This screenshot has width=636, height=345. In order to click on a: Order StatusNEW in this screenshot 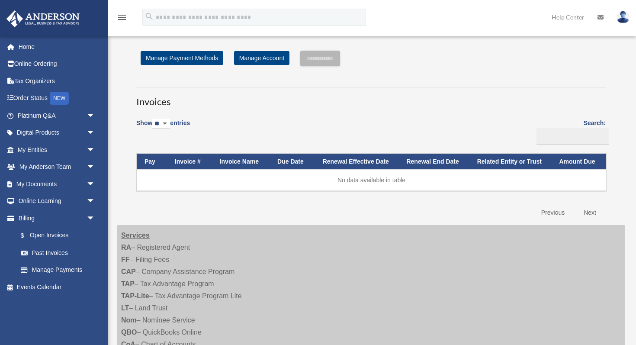, I will do `click(57, 98)`.